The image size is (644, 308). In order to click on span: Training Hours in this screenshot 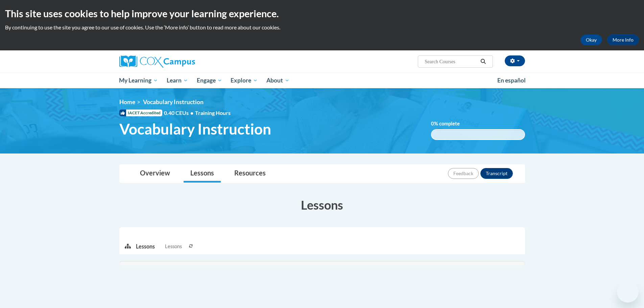, I will do `click(213, 113)`.